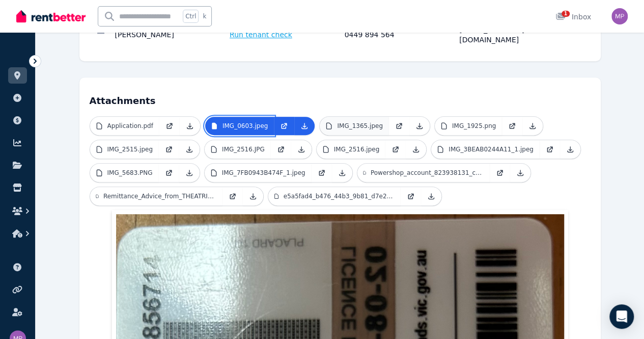 The image size is (644, 339). Describe the element at coordinates (130, 126) in the screenshot. I see `p: Application.pdf` at that location.